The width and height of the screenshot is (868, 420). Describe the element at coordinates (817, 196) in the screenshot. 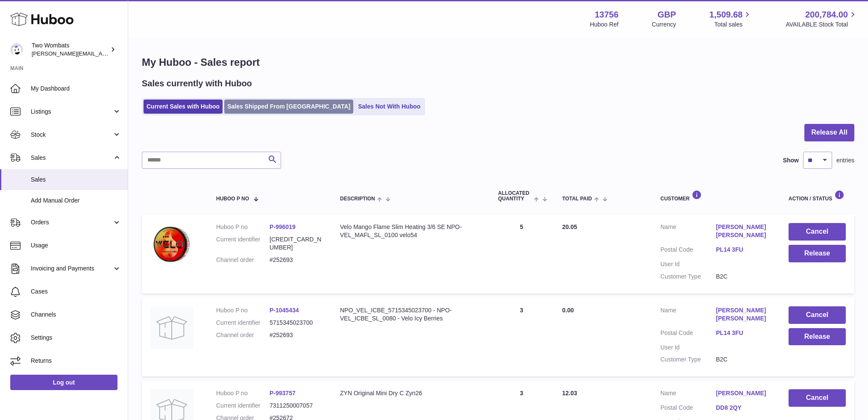

I see `div: Action / Status` at that location.